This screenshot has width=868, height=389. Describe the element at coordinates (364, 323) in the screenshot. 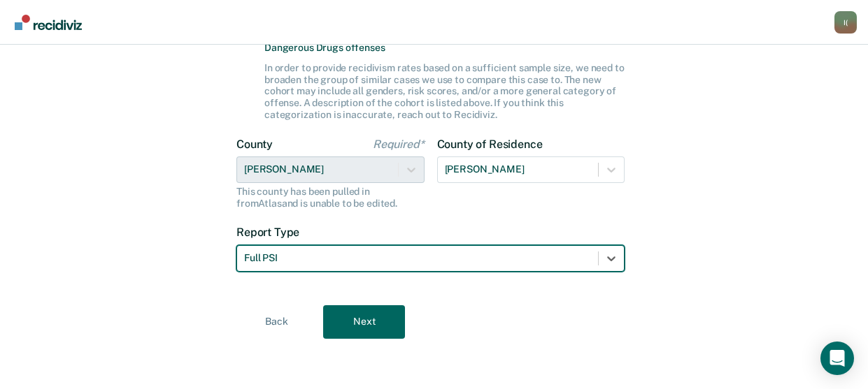

I see `button: Next` at that location.